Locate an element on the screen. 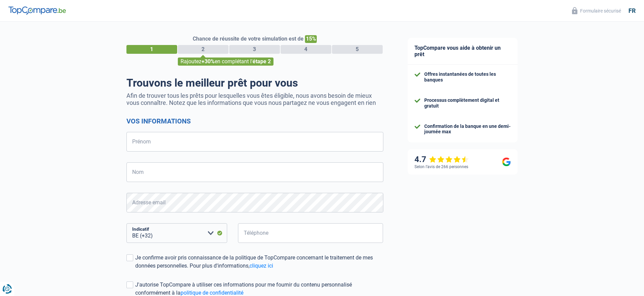 This screenshot has width=644, height=296. div: 4 is located at coordinates (306, 49).